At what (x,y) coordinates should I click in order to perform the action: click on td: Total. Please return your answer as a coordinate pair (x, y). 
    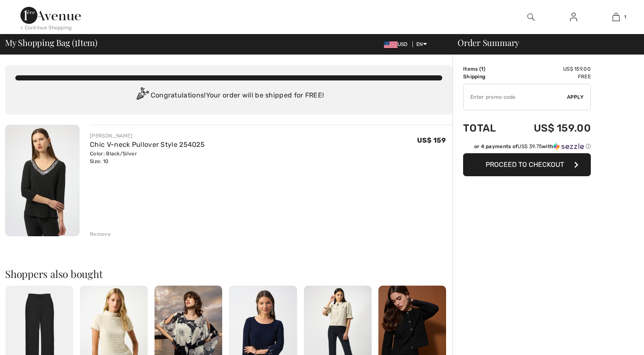
    Looking at the image, I should click on (487, 128).